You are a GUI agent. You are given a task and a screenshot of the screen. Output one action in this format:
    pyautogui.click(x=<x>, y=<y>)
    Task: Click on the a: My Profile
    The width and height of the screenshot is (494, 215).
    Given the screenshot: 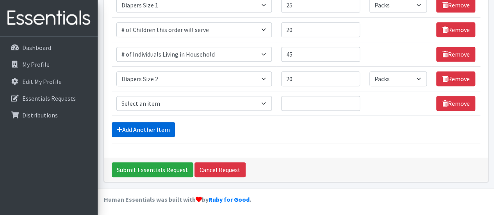 What is the action you would take?
    pyautogui.click(x=49, y=64)
    